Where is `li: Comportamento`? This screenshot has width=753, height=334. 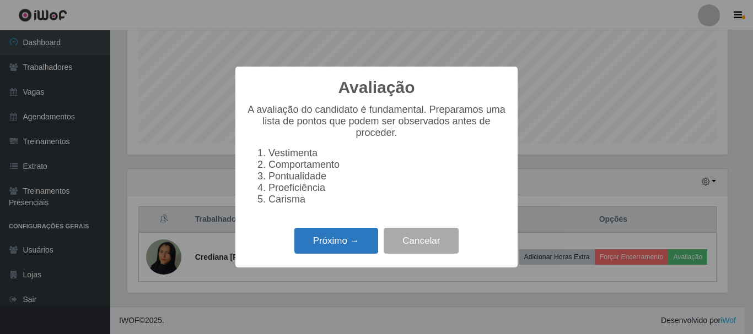 li: Comportamento is located at coordinates (387, 165).